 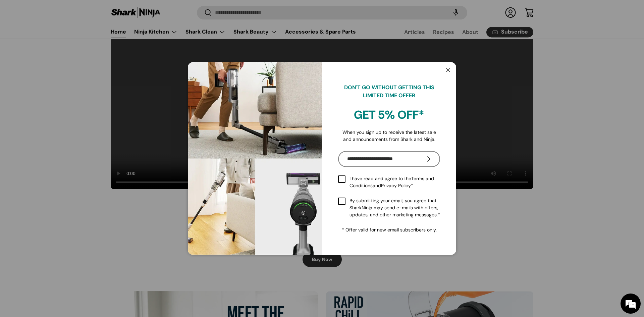 What do you see at coordinates (395, 182) in the screenshot?
I see `span: I have read and agree to the and *` at bounding box center [395, 182].